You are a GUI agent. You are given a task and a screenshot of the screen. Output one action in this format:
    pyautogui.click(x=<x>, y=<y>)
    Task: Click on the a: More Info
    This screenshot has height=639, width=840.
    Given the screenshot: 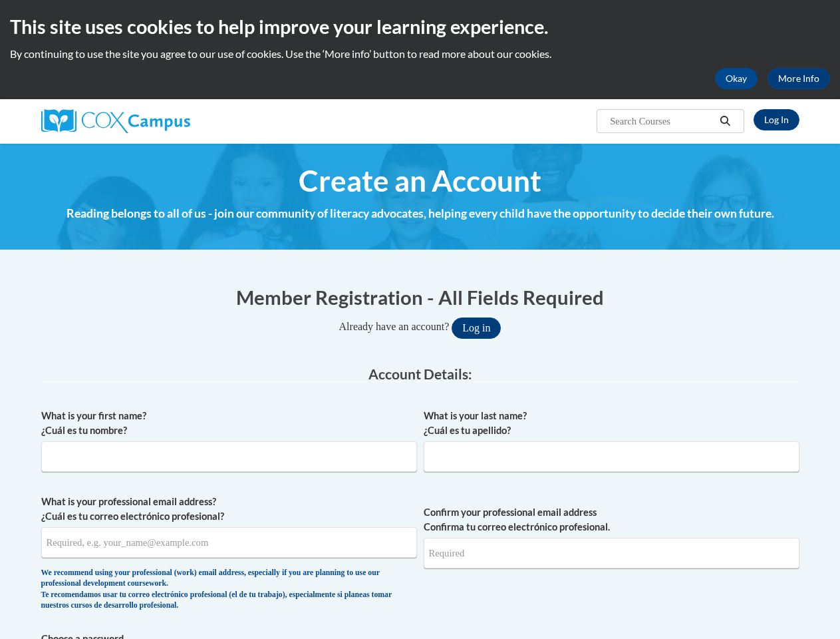 What is the action you would take?
    pyautogui.click(x=799, y=79)
    